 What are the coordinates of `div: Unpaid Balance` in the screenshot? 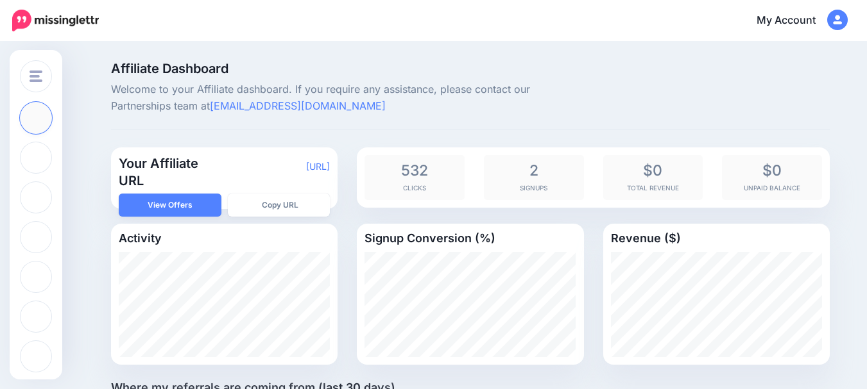 It's located at (772, 178).